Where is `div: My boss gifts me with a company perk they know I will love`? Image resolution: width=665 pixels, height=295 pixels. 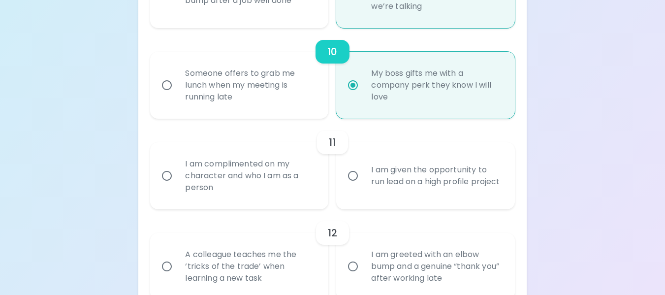 div: My boss gifts me with a company perk they know I will love is located at coordinates (436, 85).